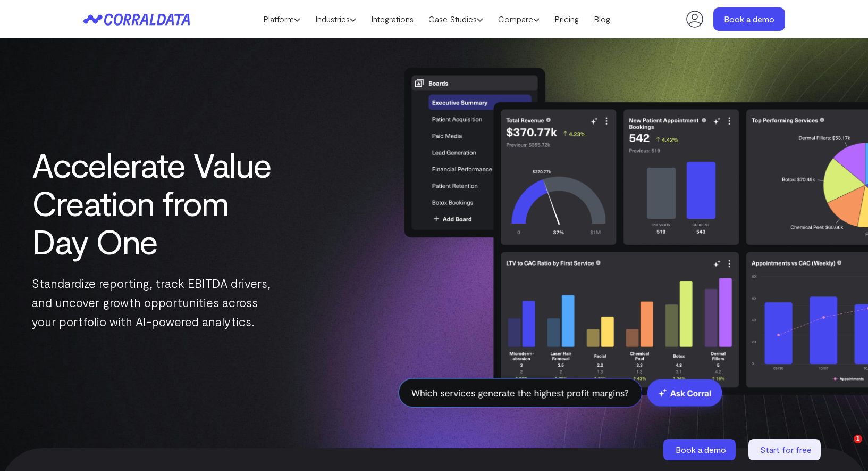 The width and height of the screenshot is (868, 471). Describe the element at coordinates (700, 449) in the screenshot. I see `span: Book a demo` at that location.